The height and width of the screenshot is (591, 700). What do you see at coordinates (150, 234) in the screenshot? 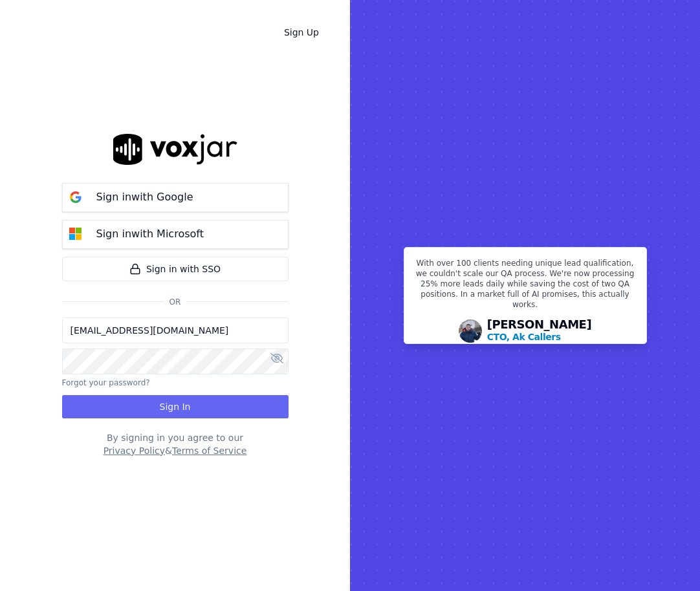
I see `p: Sign in with Microsoft` at bounding box center [150, 234].